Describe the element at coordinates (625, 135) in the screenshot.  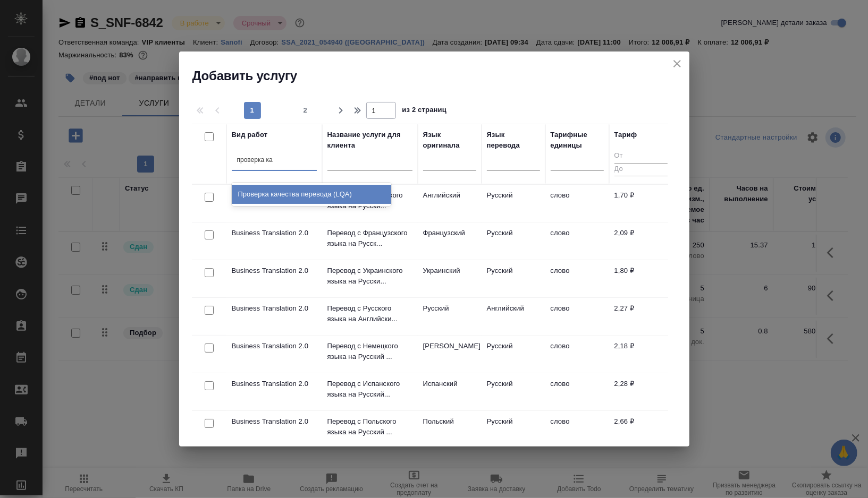
I see `div: Тариф` at that location.